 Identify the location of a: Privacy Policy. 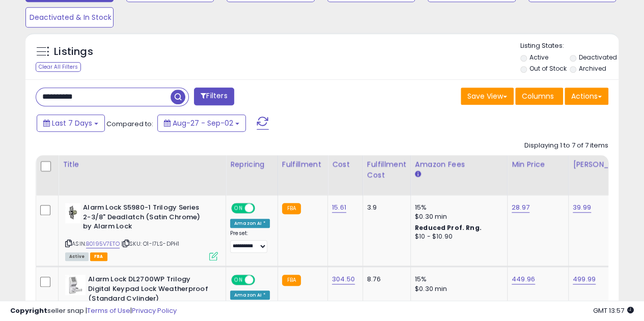
(155, 311).